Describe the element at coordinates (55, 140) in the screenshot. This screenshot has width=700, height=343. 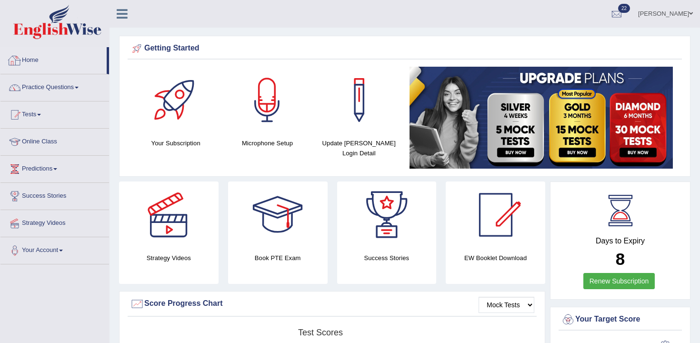
I see `a: Online Class` at that location.